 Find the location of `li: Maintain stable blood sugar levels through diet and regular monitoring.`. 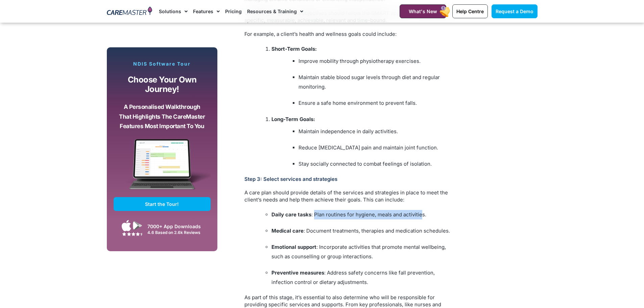

li: Maintain stable blood sugar levels through diet and regular monitoring. is located at coordinates (378, 82).